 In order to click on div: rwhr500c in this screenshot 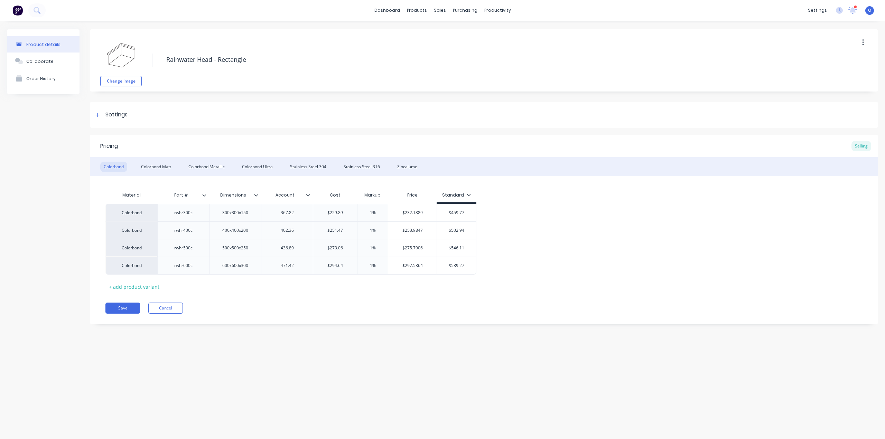, I will do `click(184, 248)`.